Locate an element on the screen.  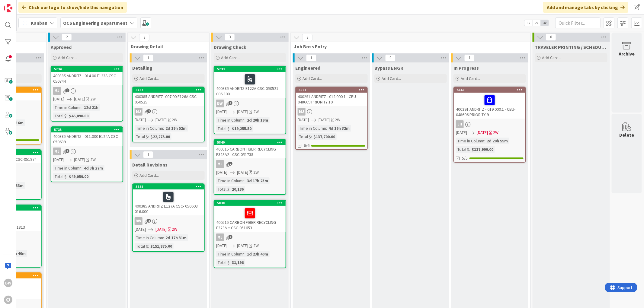
input: Quick Filter... is located at coordinates (578, 23).